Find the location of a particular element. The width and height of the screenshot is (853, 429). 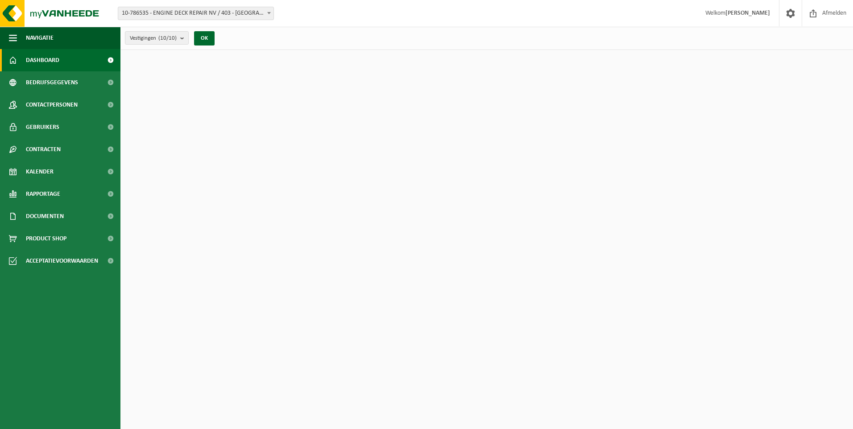

span: Gebruikers is located at coordinates (42, 127).